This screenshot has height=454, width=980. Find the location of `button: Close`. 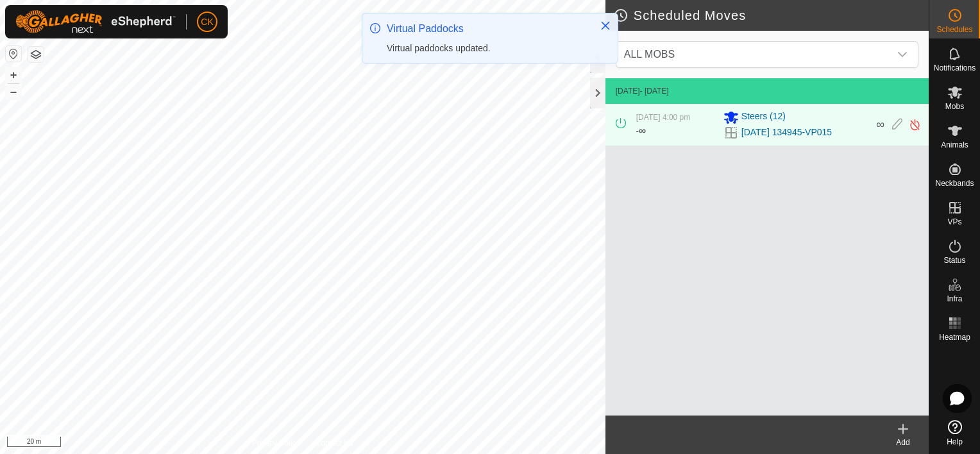

button: Close is located at coordinates (606, 26).